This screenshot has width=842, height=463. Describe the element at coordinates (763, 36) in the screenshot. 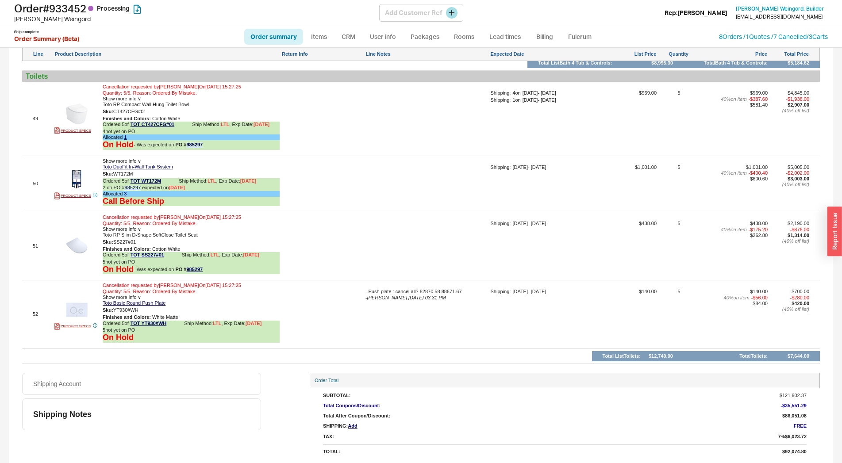

I see `a: 8Orders /1Quotes /7 Cancelled` at that location.